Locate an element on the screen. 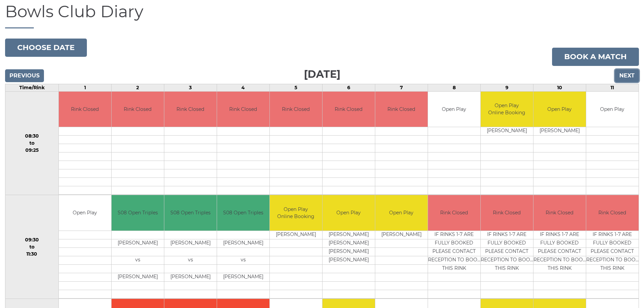 The width and height of the screenshot is (644, 308). td: 1 is located at coordinates (85, 87).